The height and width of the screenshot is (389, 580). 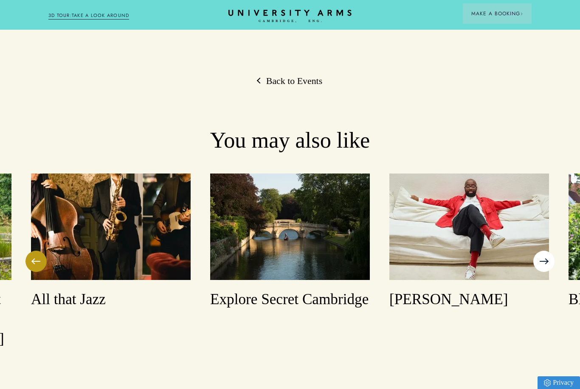 What do you see at coordinates (290, 242) in the screenshot?
I see `a: Explore Secret Cambridge` at bounding box center [290, 242].